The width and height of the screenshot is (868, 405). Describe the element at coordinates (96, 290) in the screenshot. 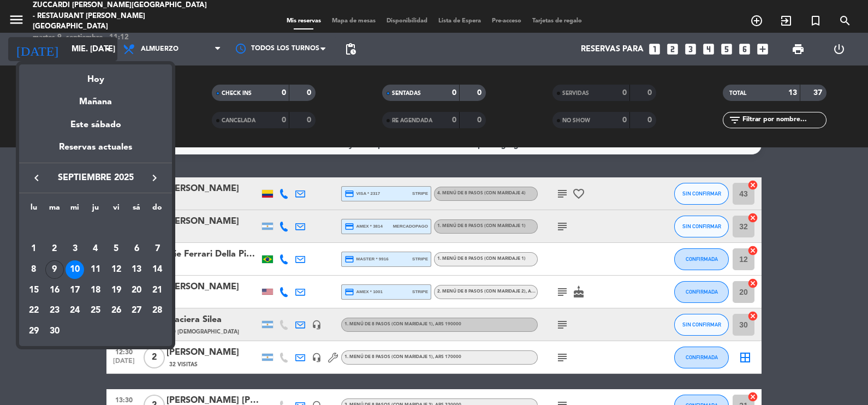

I see `td: 18 de septiembre de 2025` at that location.